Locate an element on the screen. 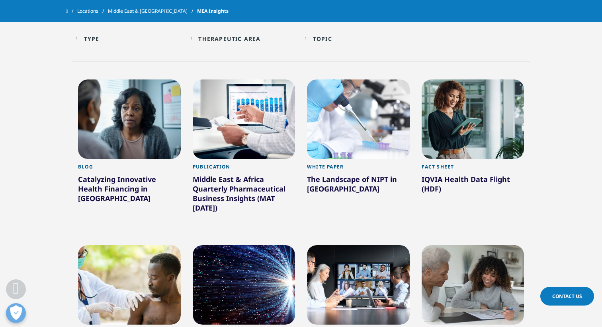 This screenshot has height=327, width=602. div: Therapeutic Area facet. is located at coordinates (229, 39).